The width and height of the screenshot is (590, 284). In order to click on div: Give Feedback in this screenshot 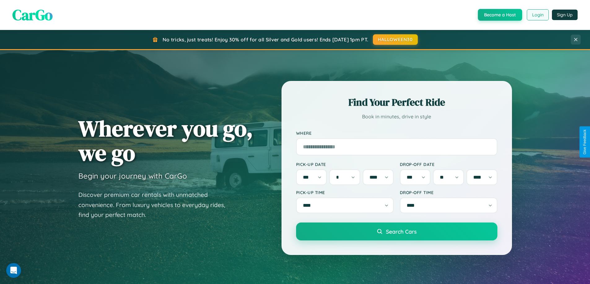, I will do `click(584, 142)`.